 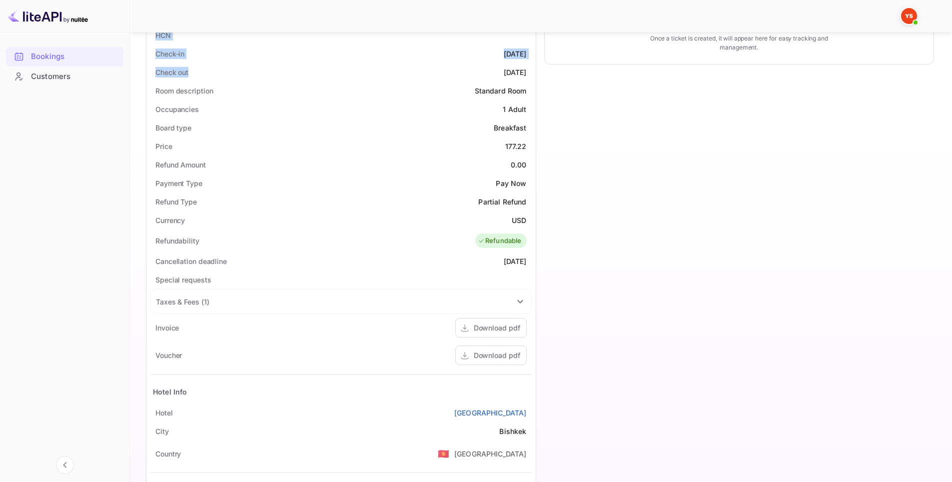 What do you see at coordinates (341, 301) in the screenshot?
I see `div: Taxes & Fees (1)` at bounding box center [341, 301].